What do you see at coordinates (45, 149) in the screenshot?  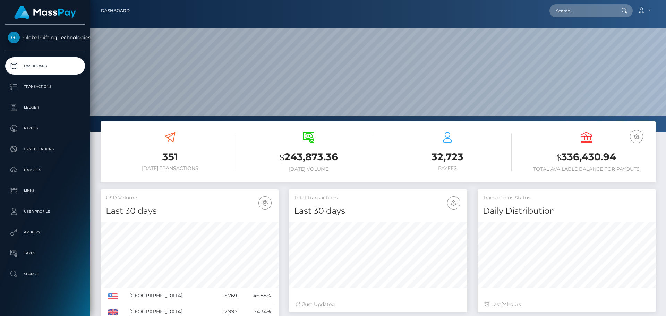 I see `p: Cancellations` at bounding box center [45, 149].